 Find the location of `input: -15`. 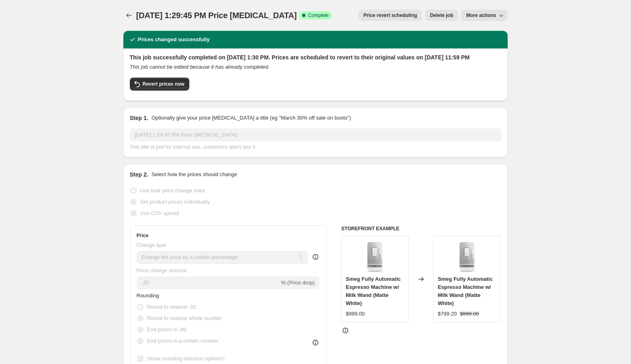

input: -15 is located at coordinates (208, 283).